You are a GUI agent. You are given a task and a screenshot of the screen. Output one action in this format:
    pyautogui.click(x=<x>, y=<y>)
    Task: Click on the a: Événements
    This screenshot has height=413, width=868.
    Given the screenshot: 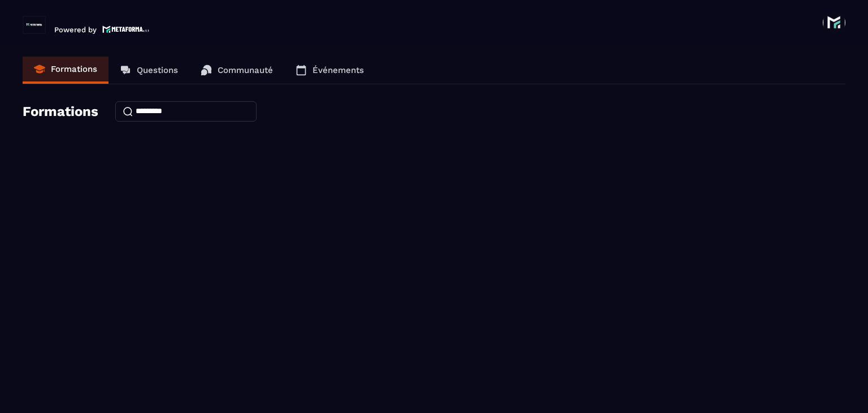 What is the action you would take?
    pyautogui.click(x=329, y=70)
    